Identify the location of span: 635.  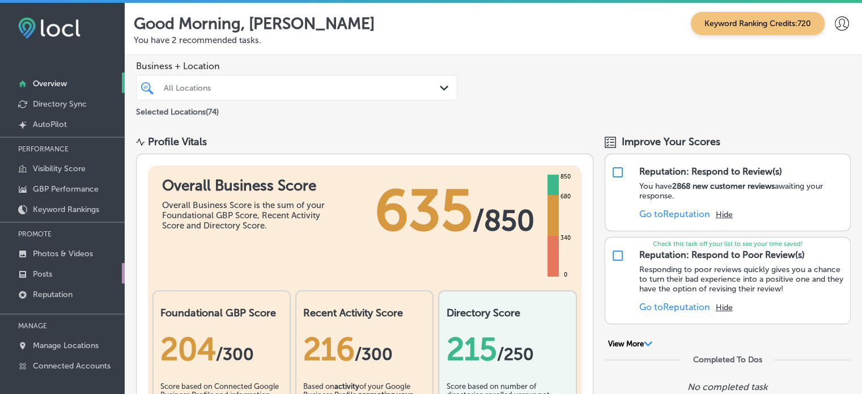
(423, 211).